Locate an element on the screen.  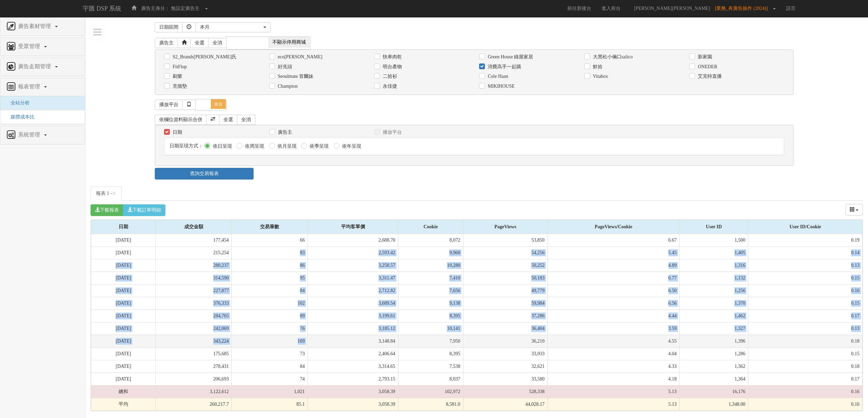
td: 227,877 is located at coordinates (194, 290).